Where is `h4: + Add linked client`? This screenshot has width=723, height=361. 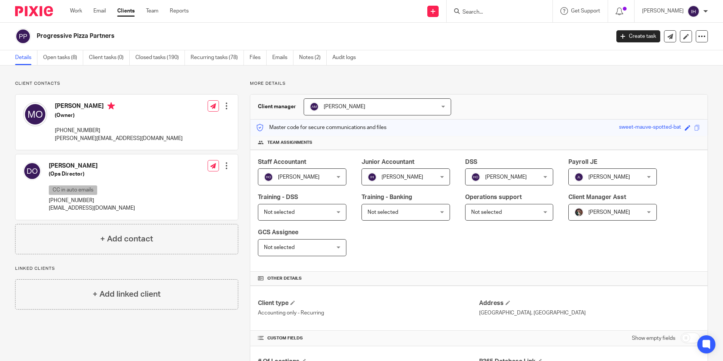 h4: + Add linked client is located at coordinates (127, 294).